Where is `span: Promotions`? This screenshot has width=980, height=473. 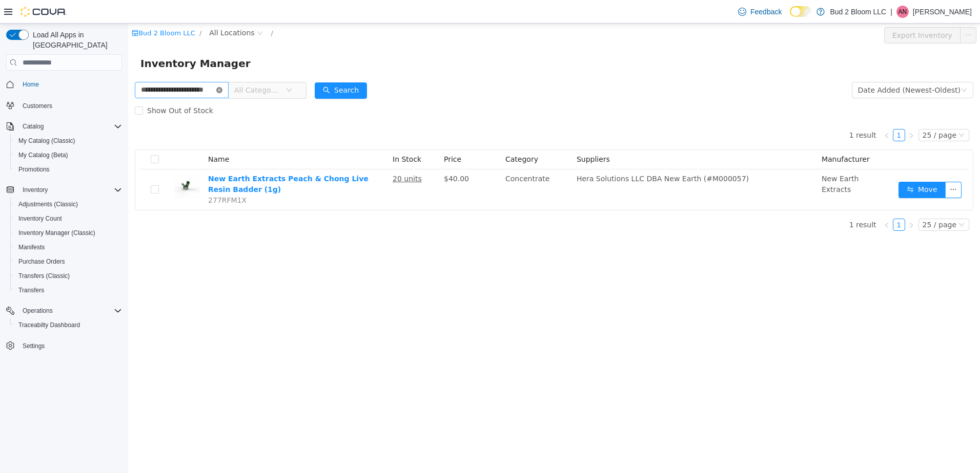 span: Promotions is located at coordinates (34, 169).